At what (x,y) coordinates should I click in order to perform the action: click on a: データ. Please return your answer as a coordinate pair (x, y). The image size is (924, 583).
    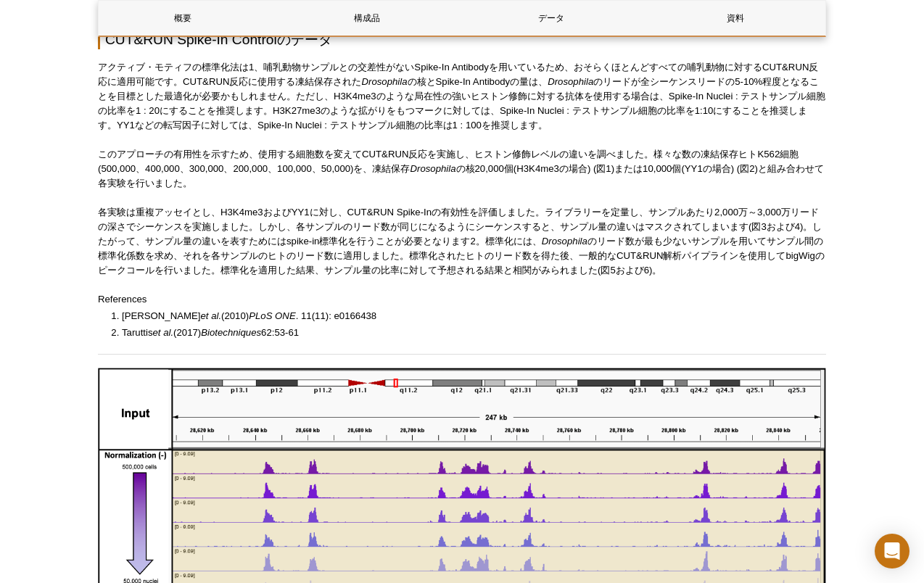
    Looking at the image, I should click on (550, 18).